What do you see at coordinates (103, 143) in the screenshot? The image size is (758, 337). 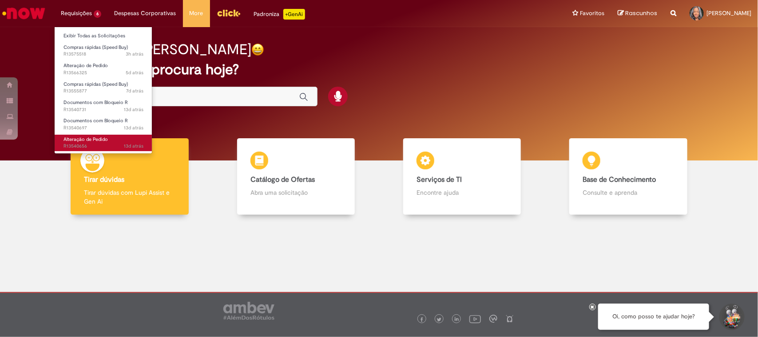 I see `a: Aberto R13540656 : Alteração de Pedido` at bounding box center [103, 143].